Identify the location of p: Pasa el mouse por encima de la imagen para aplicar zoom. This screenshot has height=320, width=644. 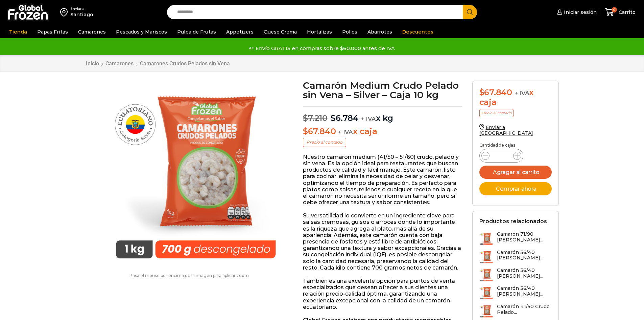
(190, 276).